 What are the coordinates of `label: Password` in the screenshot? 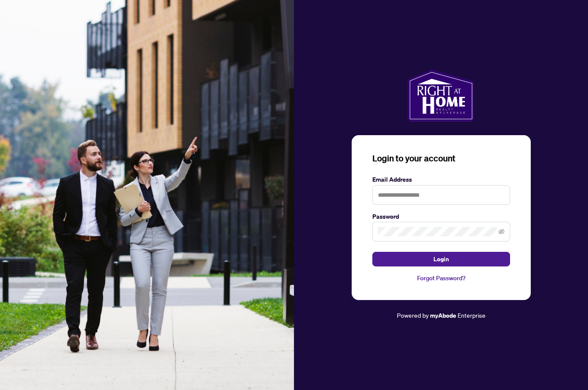 It's located at (441, 217).